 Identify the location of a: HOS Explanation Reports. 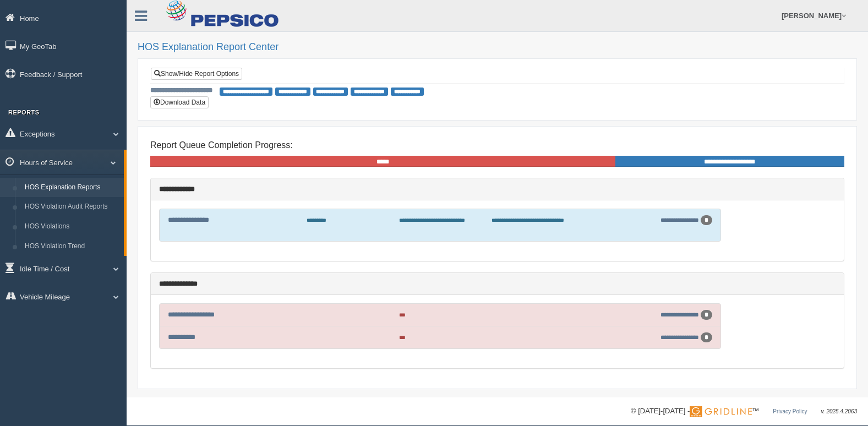
(71, 188).